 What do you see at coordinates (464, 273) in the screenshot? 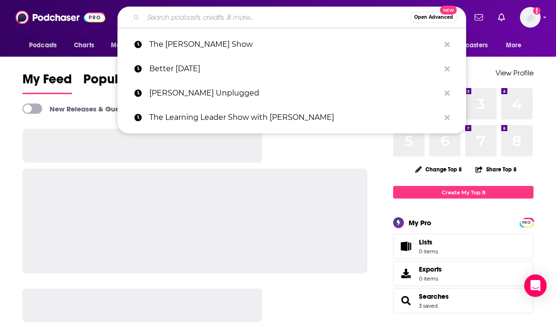
I see `a: Exports` at bounding box center [464, 273].